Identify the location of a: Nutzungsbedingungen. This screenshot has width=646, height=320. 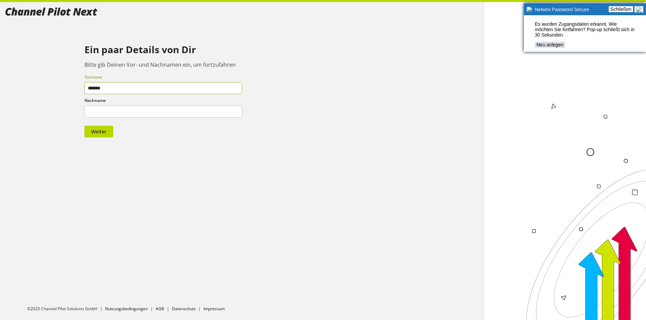
(126, 309).